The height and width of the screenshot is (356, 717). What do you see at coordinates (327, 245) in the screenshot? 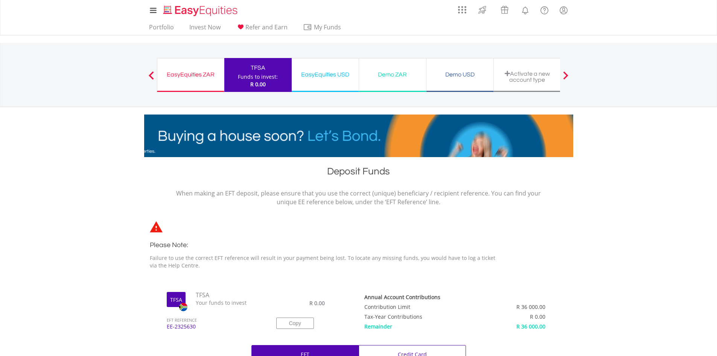
I see `h3: Please Note:` at bounding box center [327, 245].